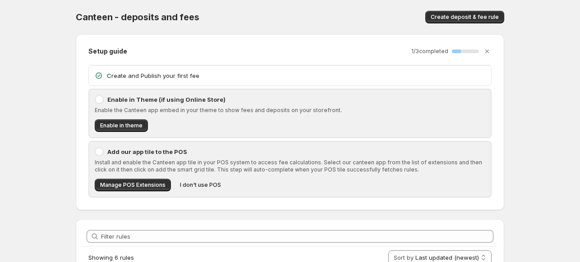  Describe the element at coordinates (296, 100) in the screenshot. I see `p: Enable in Theme (if using Online Store)` at that location.